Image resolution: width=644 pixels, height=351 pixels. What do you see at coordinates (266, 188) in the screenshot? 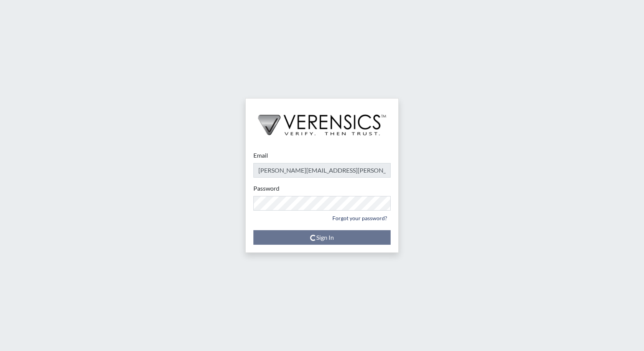
I see `label: Password` at bounding box center [266, 188].